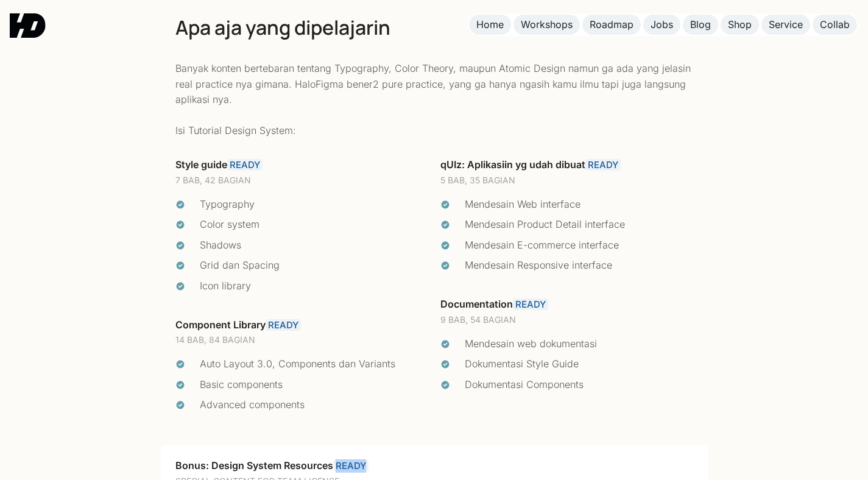 Image resolution: width=868 pixels, height=480 pixels. Describe the element at coordinates (314, 245) in the screenshot. I see `div: Shadows` at that location.